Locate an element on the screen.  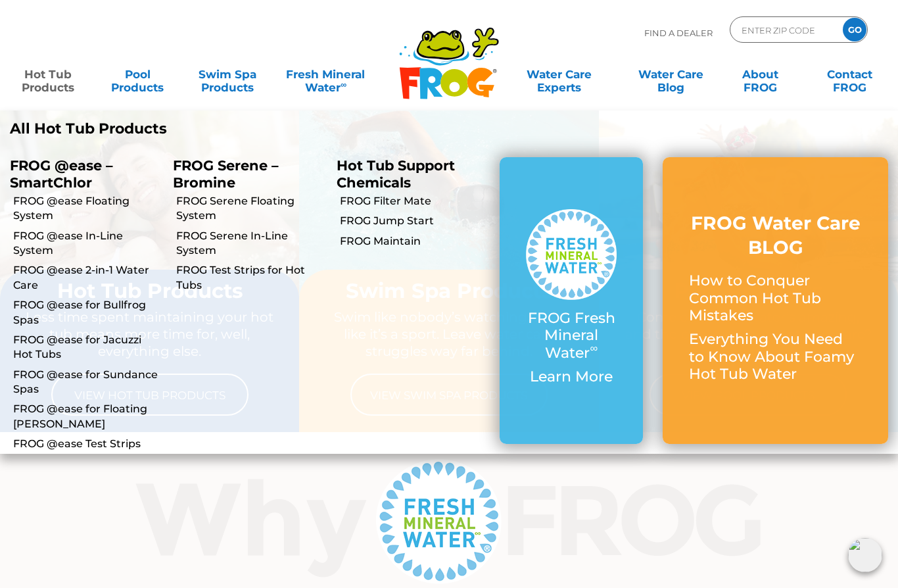
img: Why Frog is located at coordinates (449, 521).